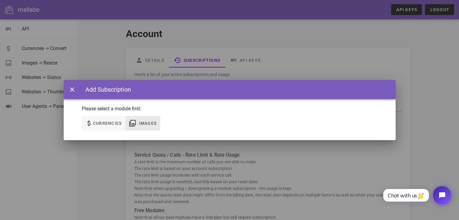 The image size is (459, 220). Describe the element at coordinates (105, 90) in the screenshot. I see `div: Add Subscription` at that location.